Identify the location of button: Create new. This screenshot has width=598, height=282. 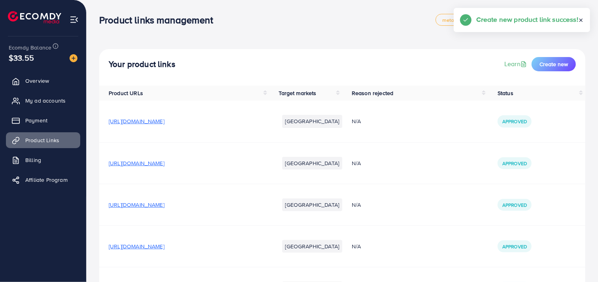
(554, 64).